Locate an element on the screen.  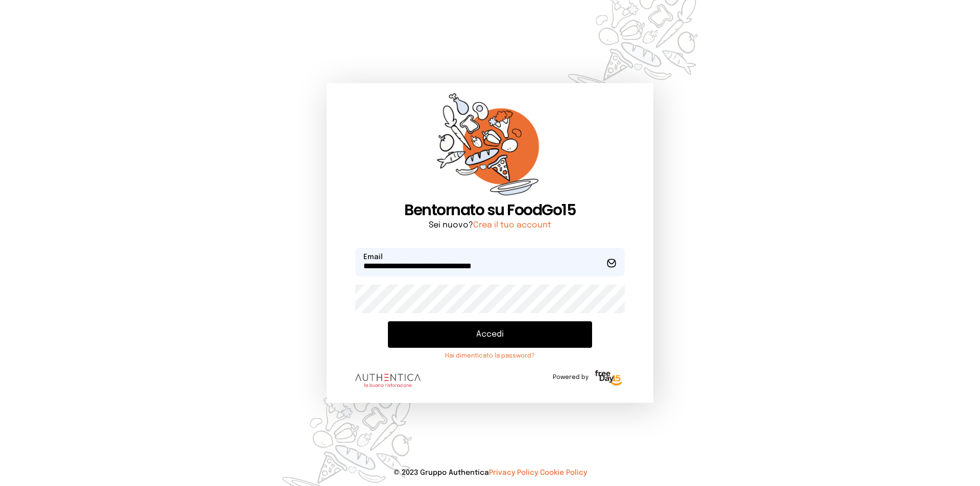
img: sticker-orange.65babaf.png is located at coordinates (490, 147).